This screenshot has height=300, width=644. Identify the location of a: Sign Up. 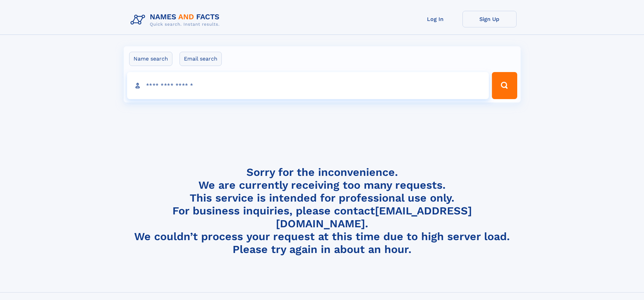
(489, 19).